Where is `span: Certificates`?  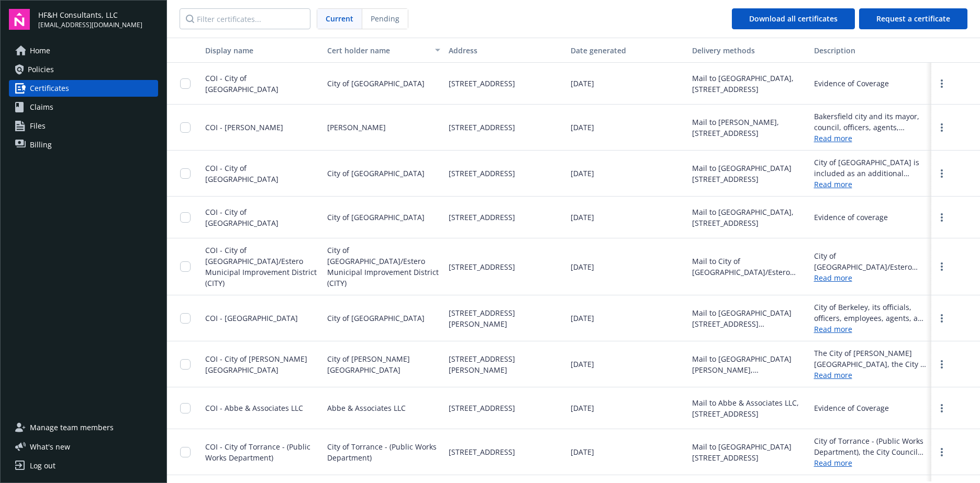
span: Certificates is located at coordinates (49, 89).